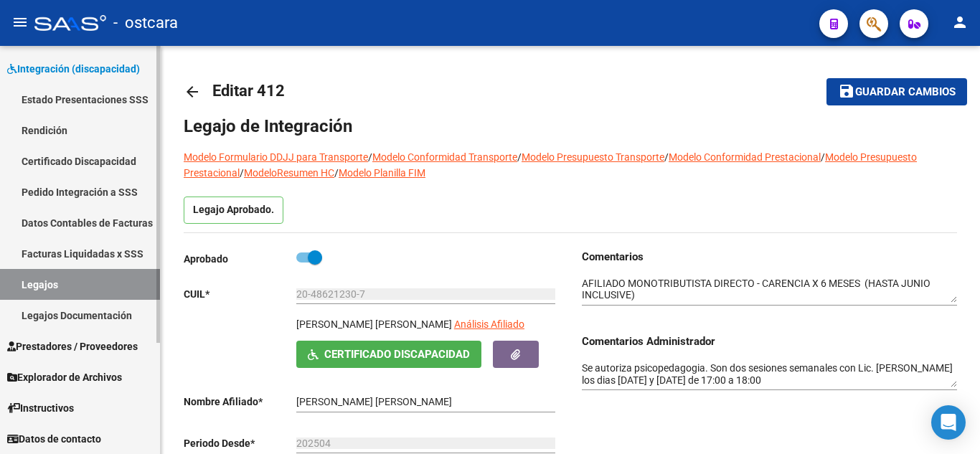  What do you see at coordinates (769, 257) in the screenshot?
I see `h3: Comentarios` at bounding box center [769, 257].